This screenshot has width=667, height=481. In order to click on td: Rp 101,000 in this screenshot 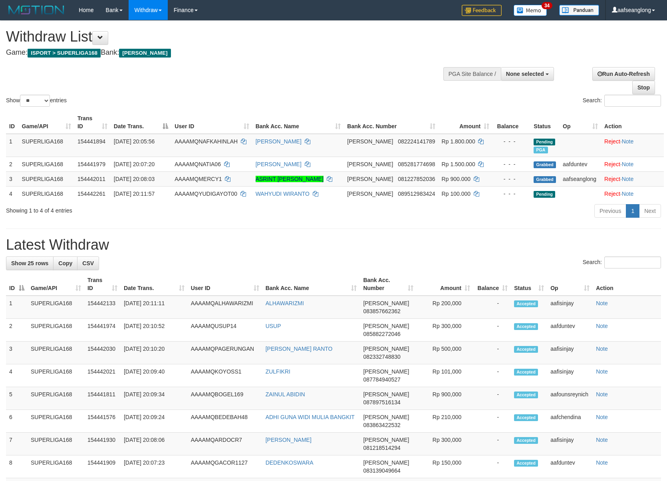, I will do `click(445, 376)`.